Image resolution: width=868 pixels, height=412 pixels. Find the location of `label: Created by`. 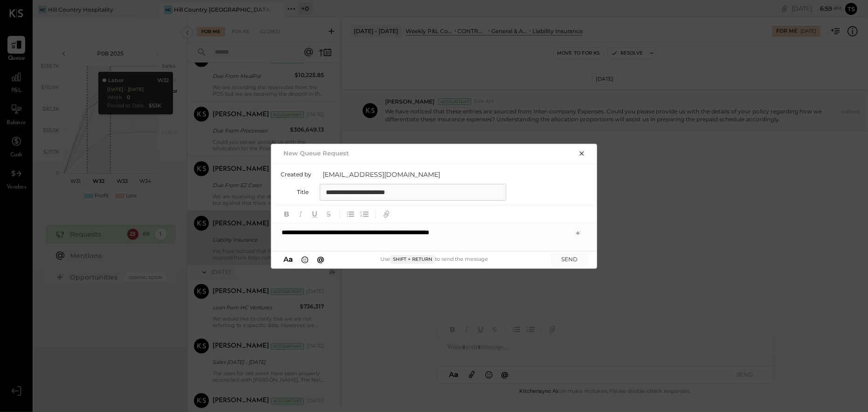

label: Created by is located at coordinates (296, 174).